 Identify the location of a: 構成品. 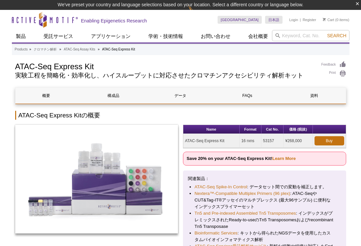
(113, 96).